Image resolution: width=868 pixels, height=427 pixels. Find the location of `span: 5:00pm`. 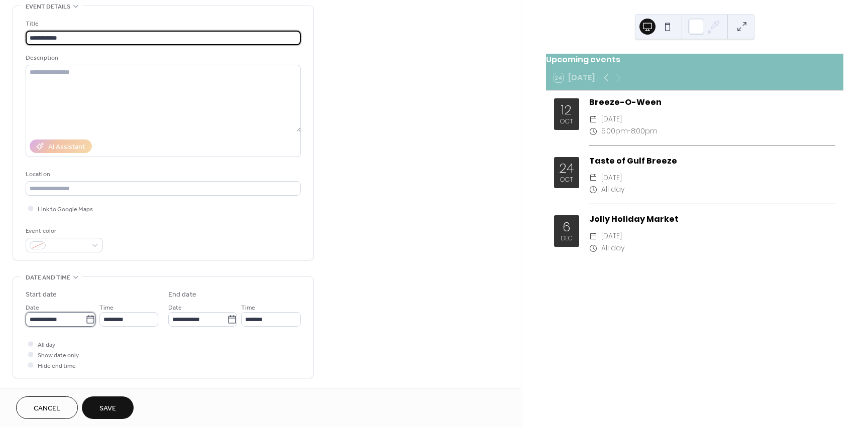

span: 5:00pm is located at coordinates (614, 131).